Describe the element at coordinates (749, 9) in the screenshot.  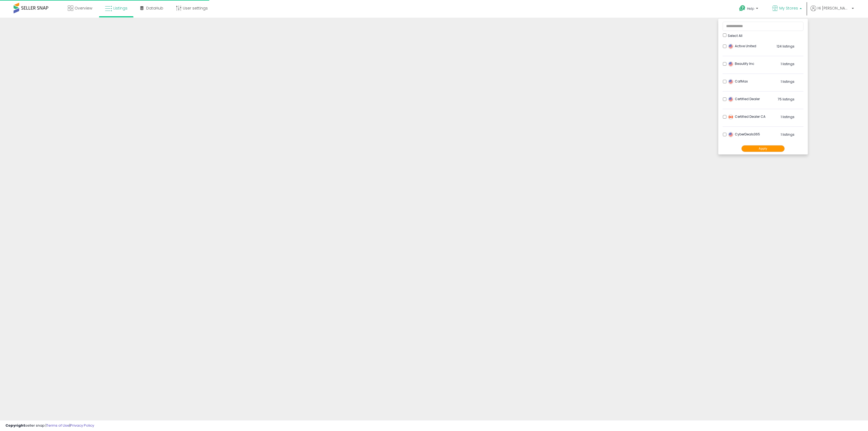
I see `a: Help` at that location.